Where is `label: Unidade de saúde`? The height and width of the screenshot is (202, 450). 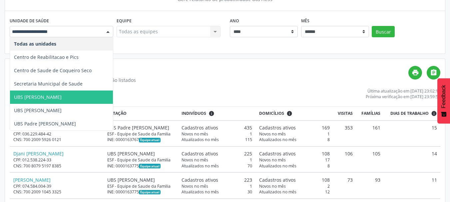 label: Unidade de saúde is located at coordinates (29, 21).